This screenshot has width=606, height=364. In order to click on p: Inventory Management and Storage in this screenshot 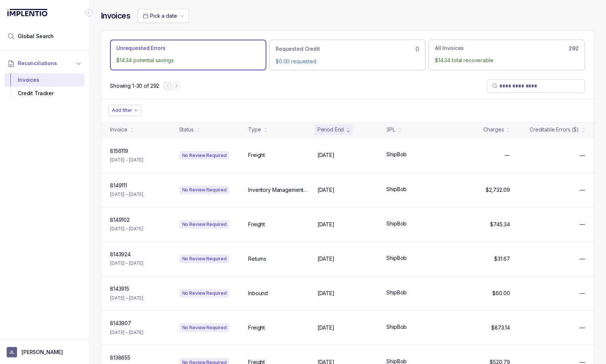, I will do `click(278, 190)`.